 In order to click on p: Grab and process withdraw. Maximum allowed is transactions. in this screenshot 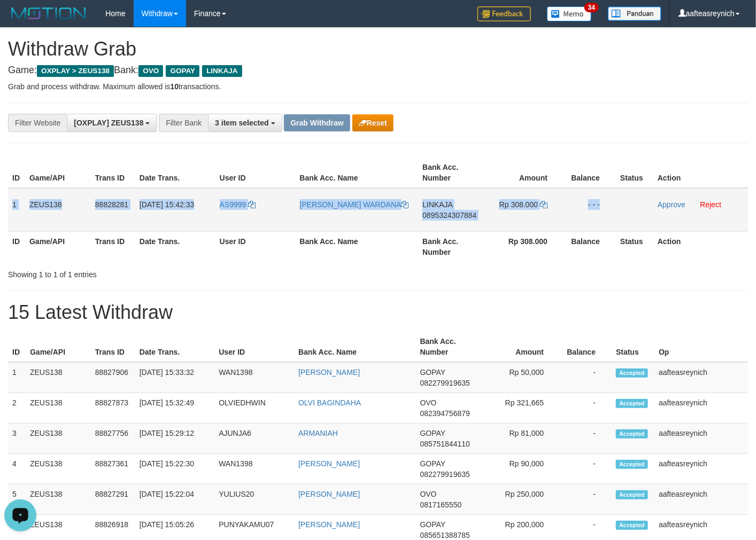, I will do `click(378, 87)`.